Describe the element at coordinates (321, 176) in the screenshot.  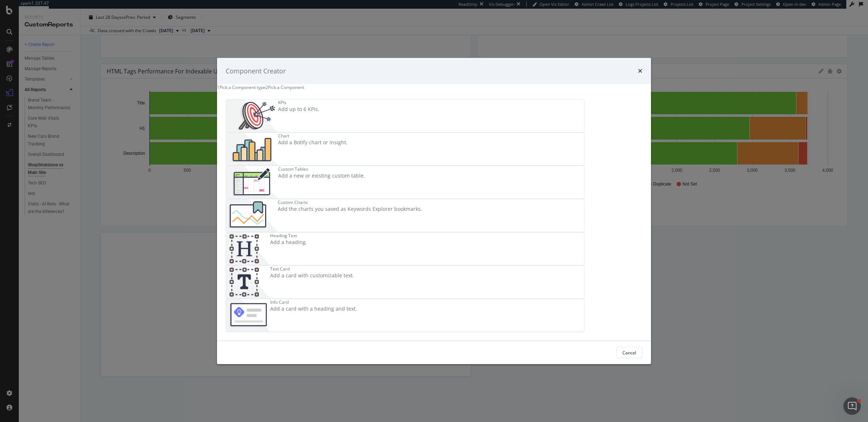
I see `div: Add a new or existing custom table.` at that location.